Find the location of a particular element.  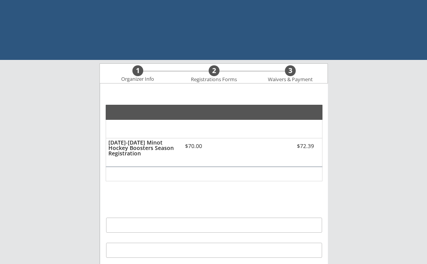

div: Organizer Info is located at coordinates (138, 79).